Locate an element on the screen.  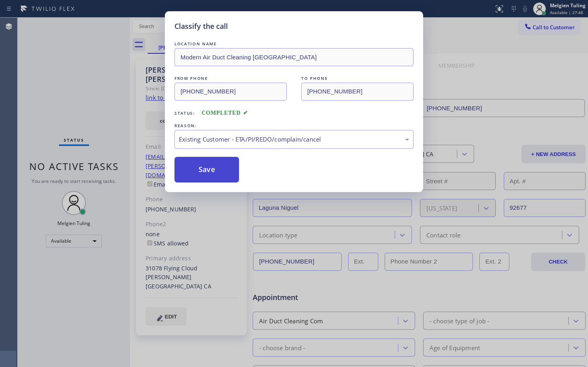
span: Status: is located at coordinates (185, 113).